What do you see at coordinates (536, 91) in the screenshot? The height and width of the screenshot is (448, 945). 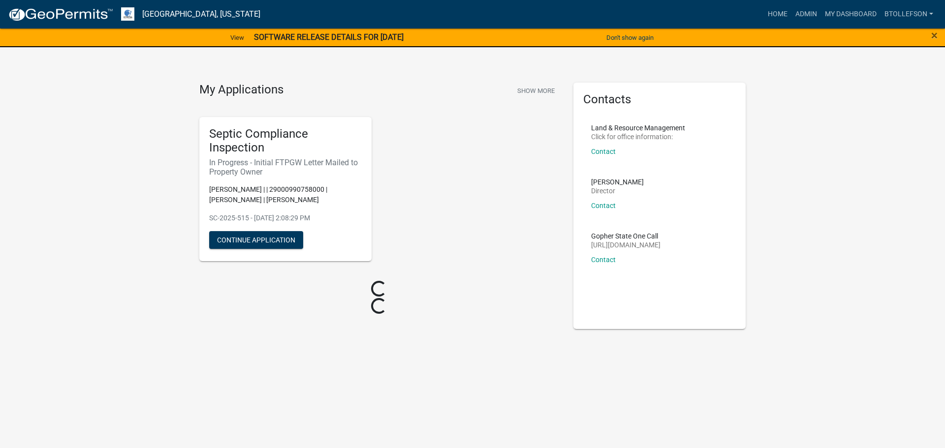 I see `button: Show More` at bounding box center [536, 91].